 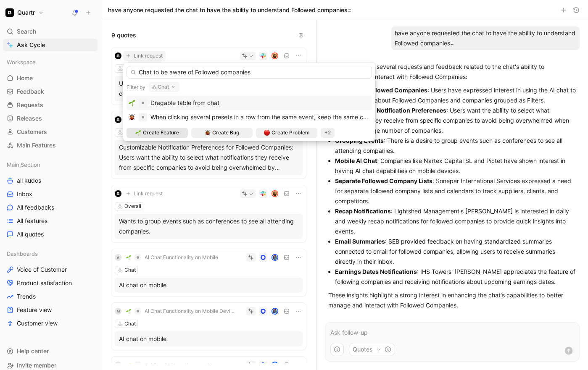 I want to click on span: Create Bug, so click(x=226, y=133).